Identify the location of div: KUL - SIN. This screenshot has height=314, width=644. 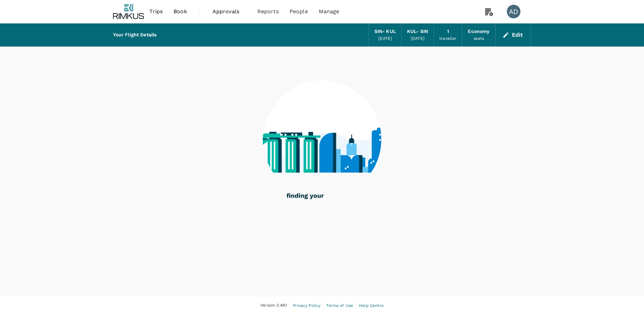
(417, 31).